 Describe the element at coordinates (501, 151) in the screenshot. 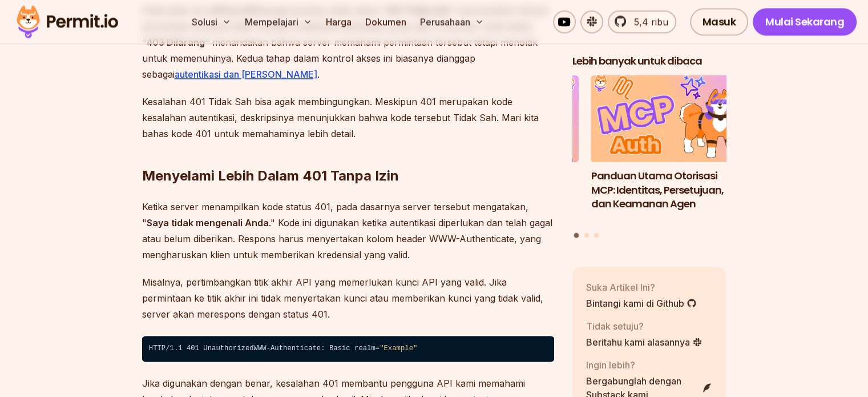

I see `li: 3 dari 3` at that location.